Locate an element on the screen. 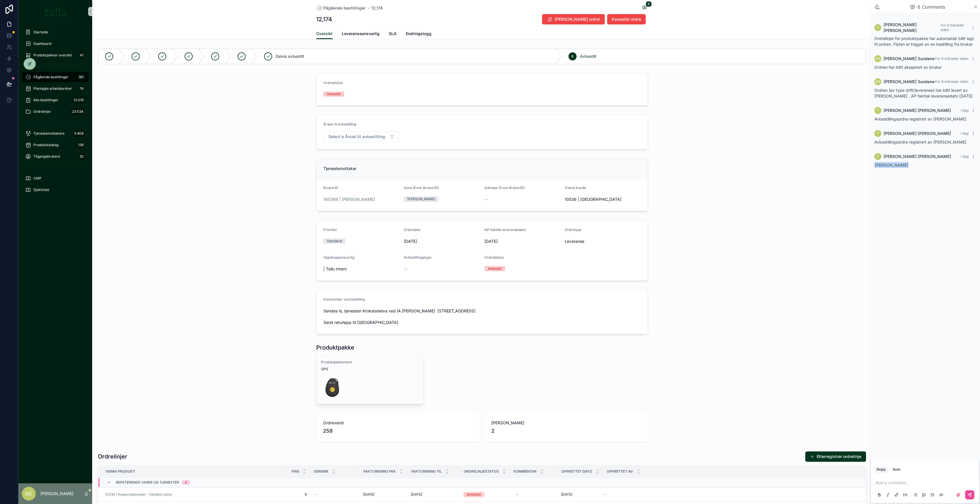  a: Produktkatalog139 is located at coordinates (55, 145).